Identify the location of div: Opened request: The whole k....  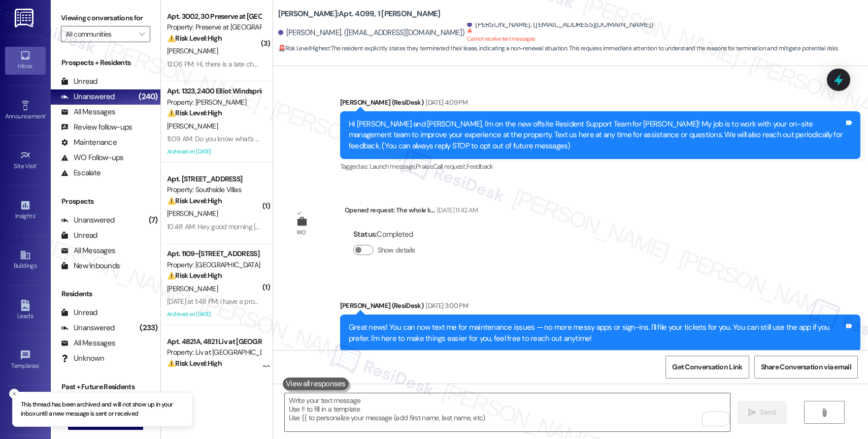
(412, 211).